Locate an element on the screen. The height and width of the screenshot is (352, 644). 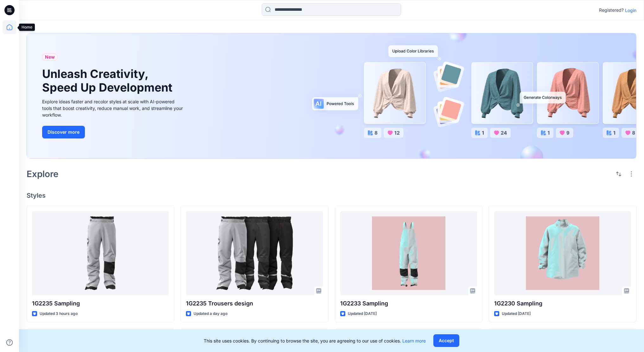
p: 1G2235 Sampling is located at coordinates (101, 303).